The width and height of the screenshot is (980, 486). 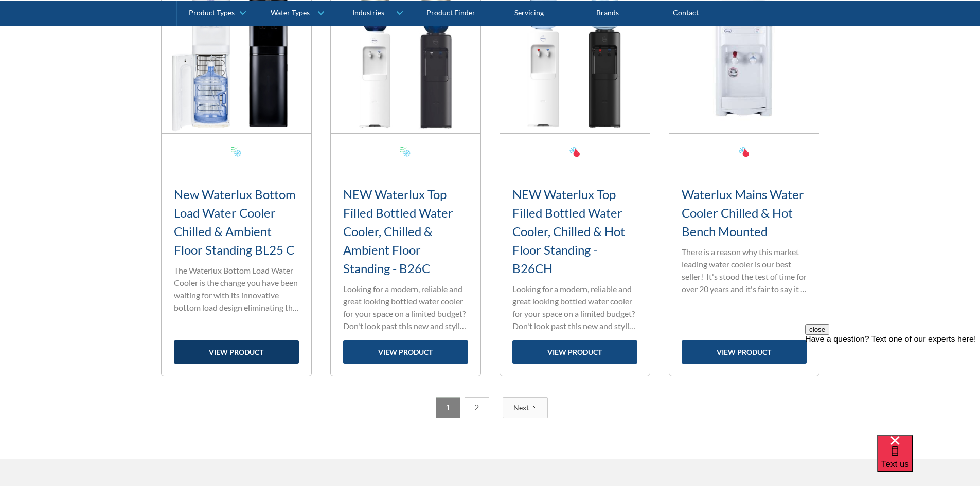 I want to click on h3: NEW Waterlux Top Filled Bottled Water Cooler, Chilled & Hot Floor Standing - B26CH, so click(x=574, y=231).